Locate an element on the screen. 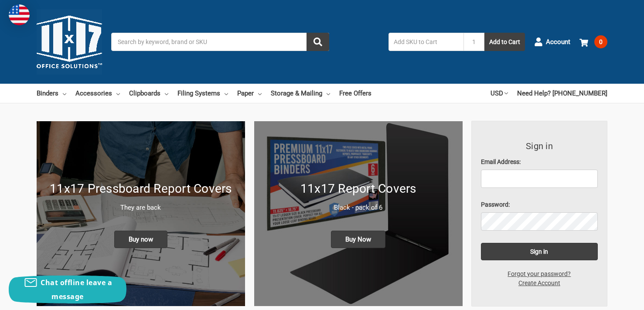 Image resolution: width=644 pixels, height=310 pixels. p: They are back is located at coordinates (141, 207).